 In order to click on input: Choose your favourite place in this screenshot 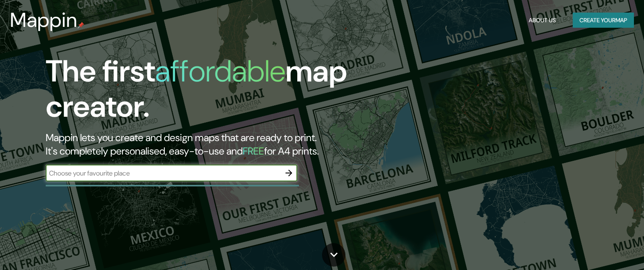, I will do `click(164, 173)`.